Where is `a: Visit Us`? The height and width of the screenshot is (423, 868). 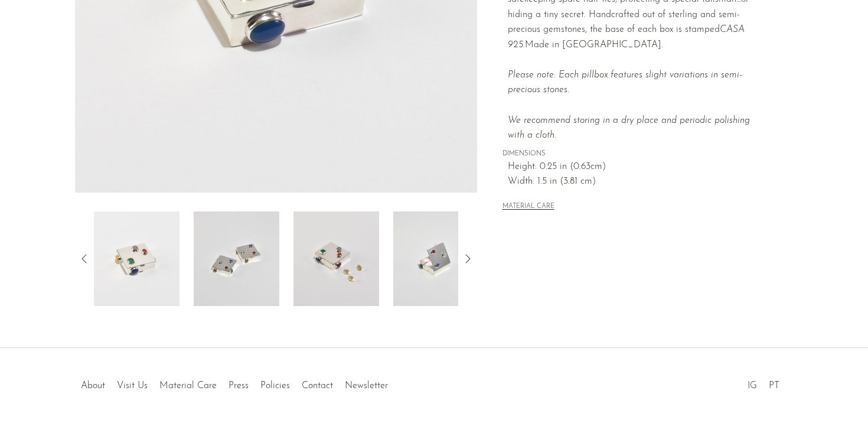 a: Visit Us is located at coordinates (132, 385).